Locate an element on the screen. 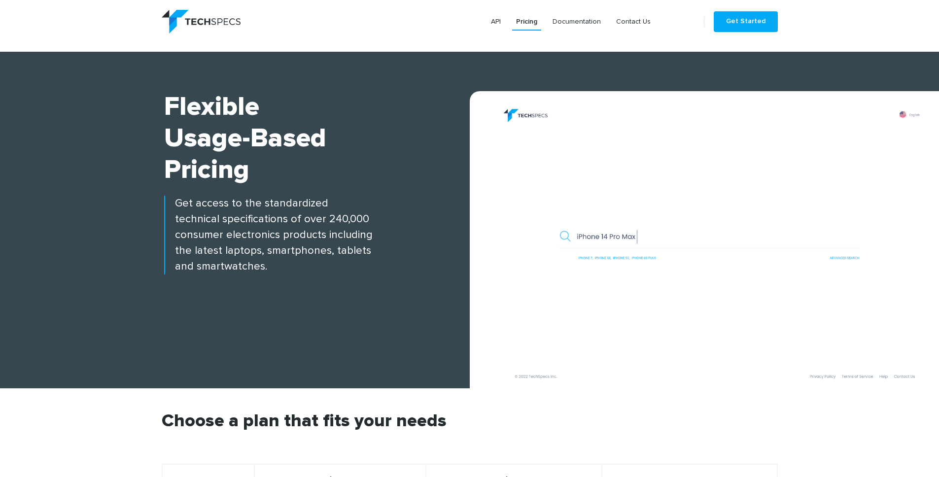 The image size is (939, 477). a: Documentation is located at coordinates (577, 22).